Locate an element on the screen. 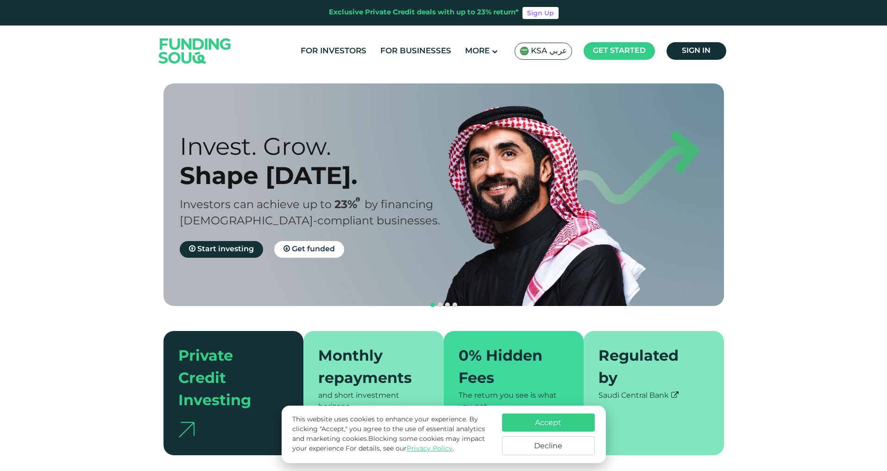 This screenshot has height=471, width=887. span: Investors can achieve up to is located at coordinates (256, 205).